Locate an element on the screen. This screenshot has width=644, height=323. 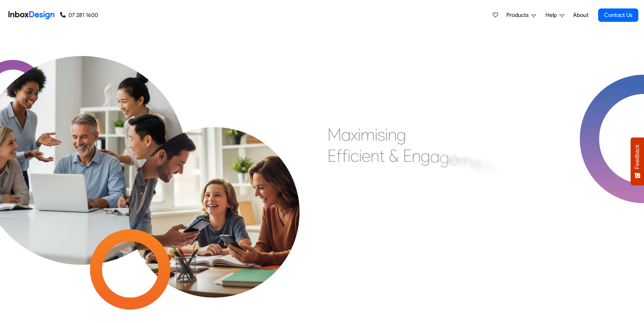
div: c is located at coordinates (355, 156).